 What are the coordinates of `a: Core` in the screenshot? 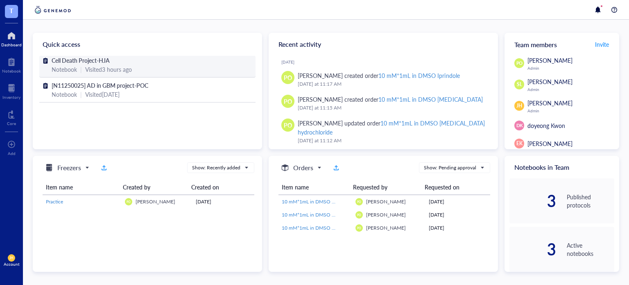 It's located at (11, 117).